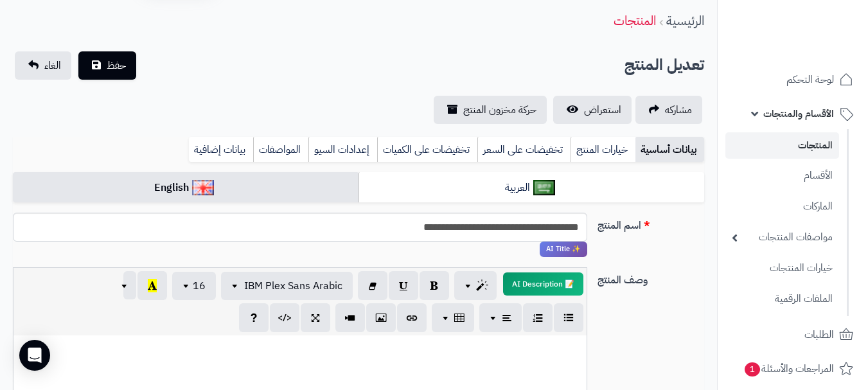 This screenshot has width=868, height=390. I want to click on a: تخفيضات على الكميات, so click(427, 150).